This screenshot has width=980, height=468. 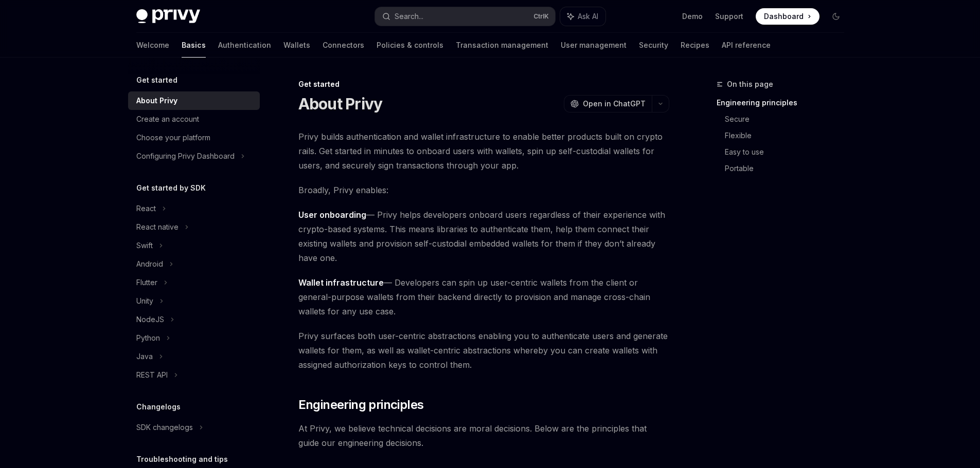 I want to click on a: User management, so click(x=594, y=46).